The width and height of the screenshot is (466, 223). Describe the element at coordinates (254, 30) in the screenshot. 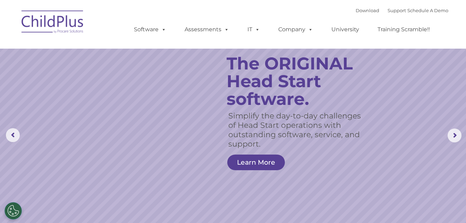

I see `a: IT` at that location.